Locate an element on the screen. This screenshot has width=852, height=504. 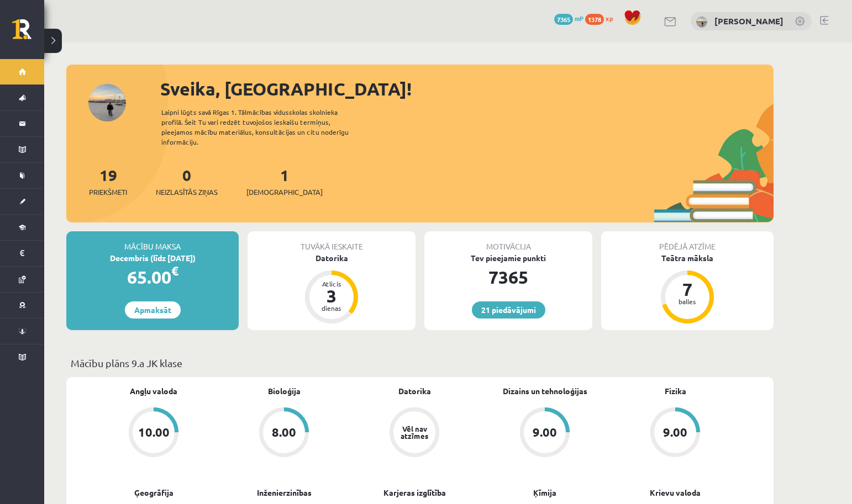
a: Datorika Atlicis 3 dienas is located at coordinates (332, 289).